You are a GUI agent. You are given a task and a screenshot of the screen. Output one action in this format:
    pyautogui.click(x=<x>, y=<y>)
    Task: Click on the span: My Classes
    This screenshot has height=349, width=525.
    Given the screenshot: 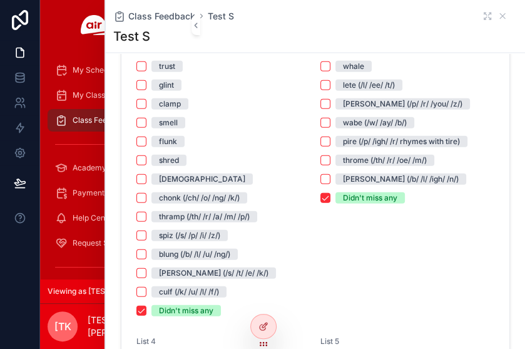 What is the action you would take?
    pyautogui.click(x=93, y=95)
    